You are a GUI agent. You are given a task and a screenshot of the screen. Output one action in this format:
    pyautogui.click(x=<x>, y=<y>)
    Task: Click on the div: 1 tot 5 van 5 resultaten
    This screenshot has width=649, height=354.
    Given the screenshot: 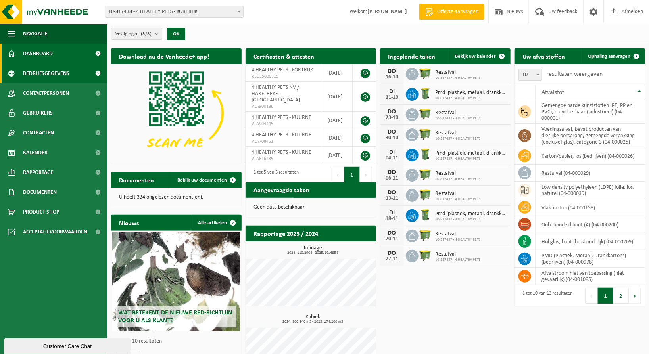 What is the action you would take?
    pyautogui.click(x=274, y=175)
    